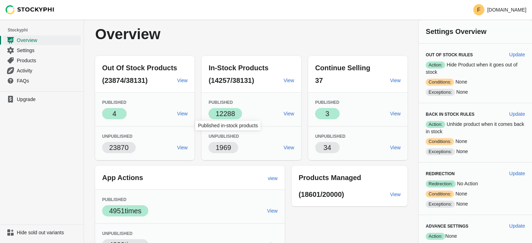 The width and height of the screenshot is (532, 243). I want to click on span: (18601/20000), so click(322, 195).